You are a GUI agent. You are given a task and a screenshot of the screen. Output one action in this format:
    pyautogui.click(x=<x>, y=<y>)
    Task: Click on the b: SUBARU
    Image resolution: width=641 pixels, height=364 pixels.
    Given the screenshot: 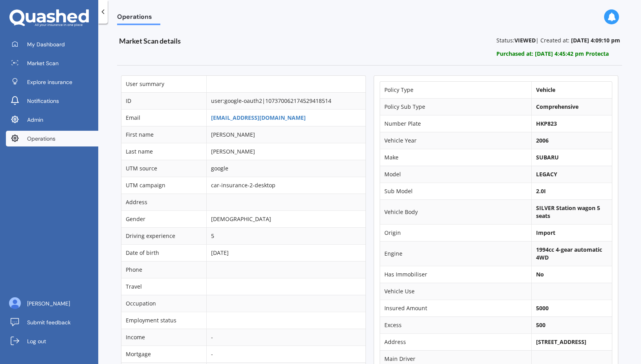 What is the action you would take?
    pyautogui.click(x=547, y=157)
    